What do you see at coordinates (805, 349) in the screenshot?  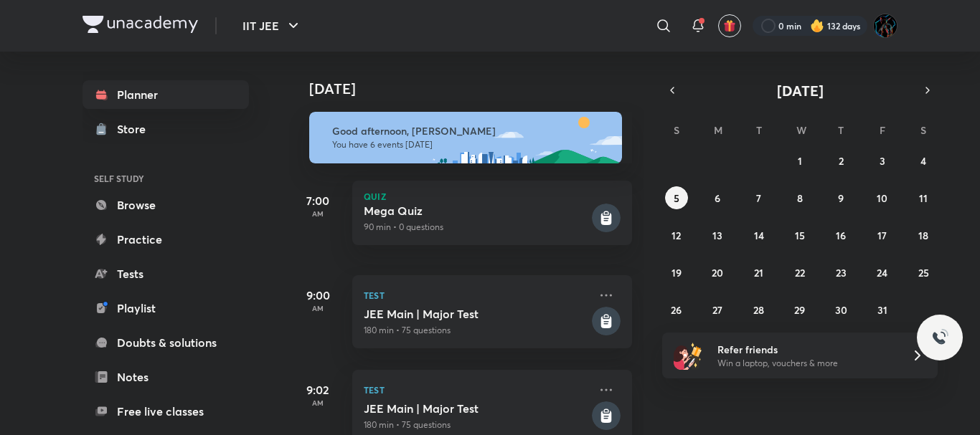 I see `h6: Refer friends` at bounding box center [805, 349].